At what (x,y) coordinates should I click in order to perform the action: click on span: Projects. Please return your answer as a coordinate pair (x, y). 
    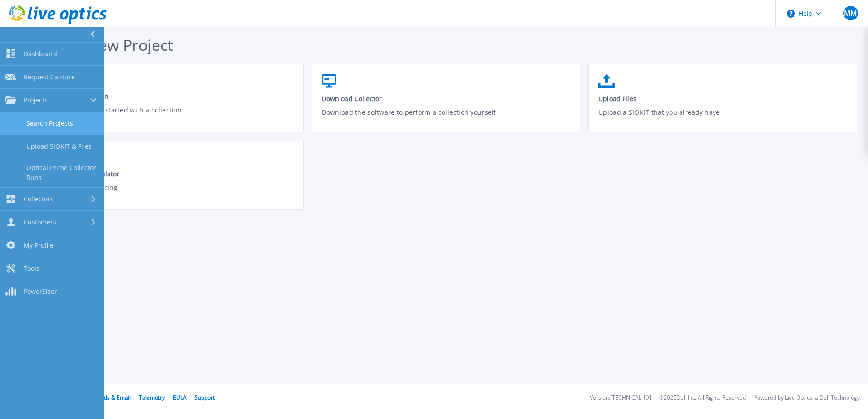
    Looking at the image, I should click on (36, 100).